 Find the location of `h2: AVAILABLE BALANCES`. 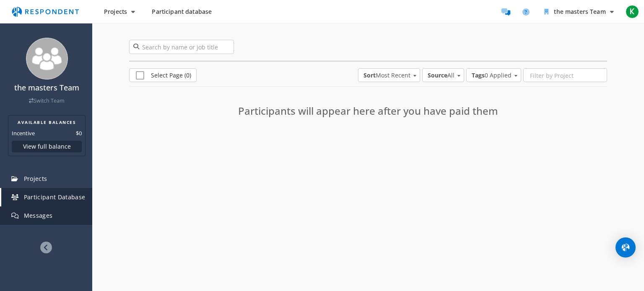

h2: AVAILABLE BALANCES is located at coordinates (46, 122).